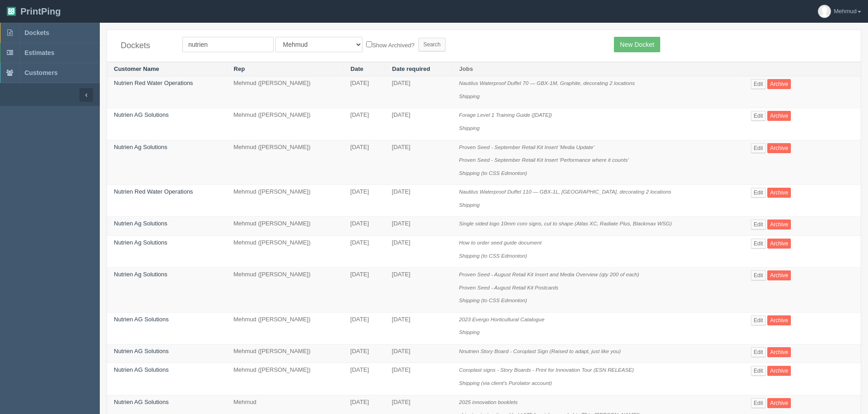 The width and height of the screenshot is (868, 414). What do you see at coordinates (540, 350) in the screenshot?
I see `i: Nnutrien Story Board - Coroplast Sign (Raised to adapt, just like you)` at bounding box center [540, 350].